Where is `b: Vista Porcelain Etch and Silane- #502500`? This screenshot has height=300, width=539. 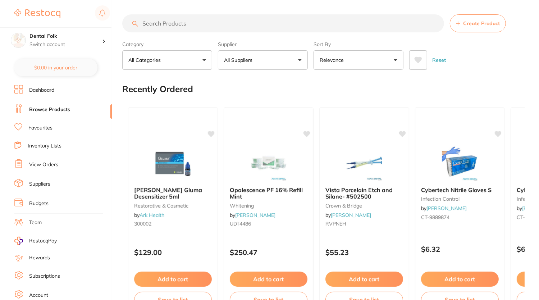
b: Vista Porcelain Etch and Silane- #502500 is located at coordinates (364, 193).